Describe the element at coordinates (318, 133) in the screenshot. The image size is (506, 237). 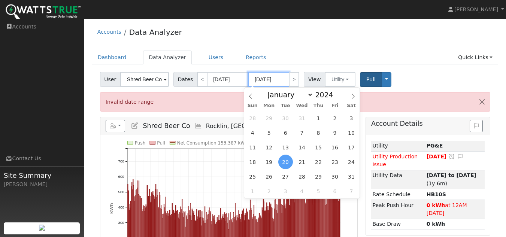
I see `span: August 8, 2024` at that location.